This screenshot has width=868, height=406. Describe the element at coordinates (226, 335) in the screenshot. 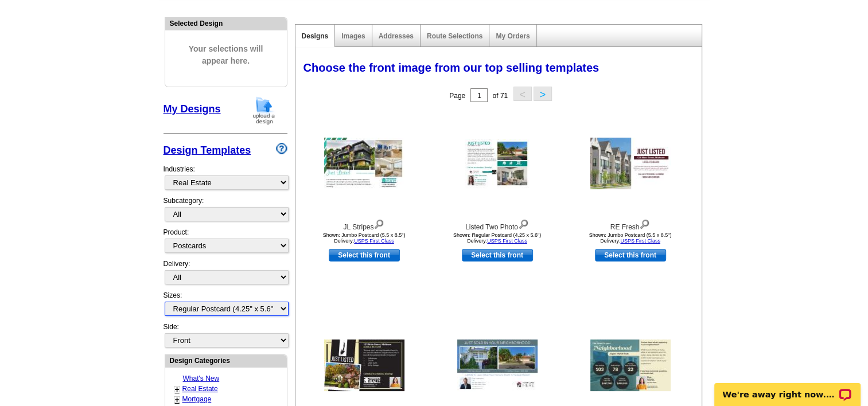

I see `div: Side:` at that location.